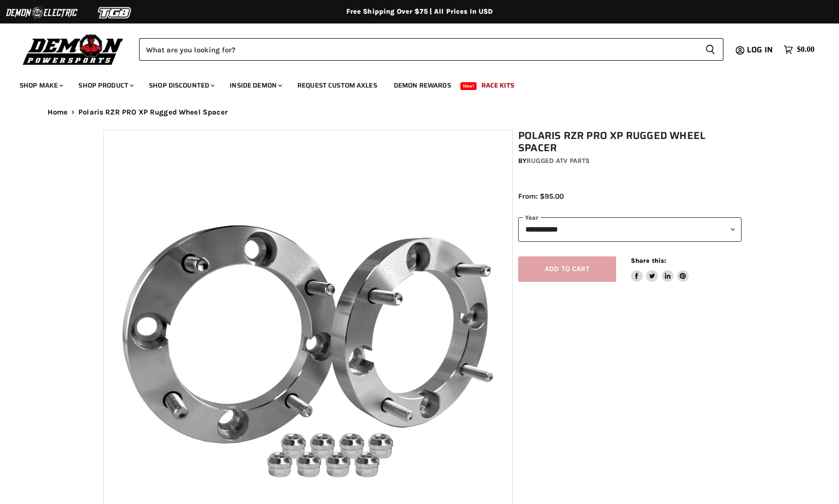 The image size is (839, 504). What do you see at coordinates (660, 269) in the screenshot?
I see `aside: Share this:` at bounding box center [660, 269].